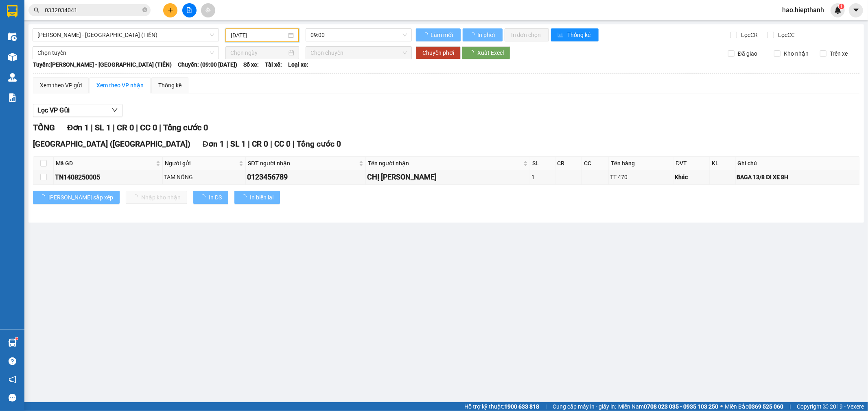  Describe the element at coordinates (258, 53) in the screenshot. I see `input: Chọn ngày` at that location.